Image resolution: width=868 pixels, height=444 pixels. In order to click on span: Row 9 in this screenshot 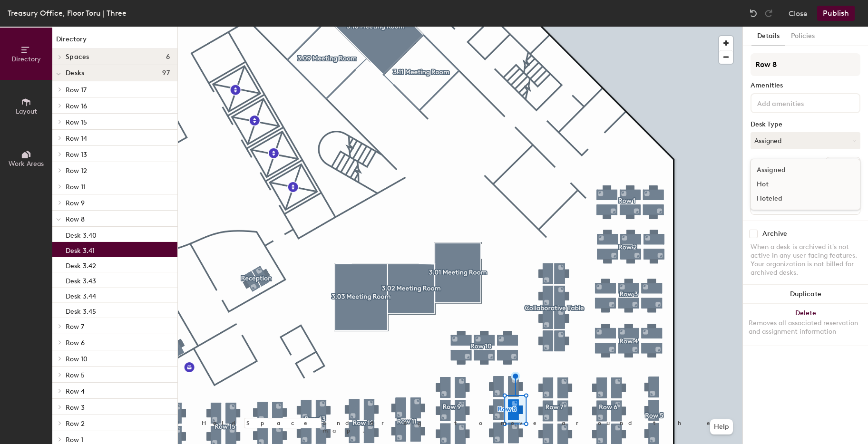, I will do `click(75, 203)`.